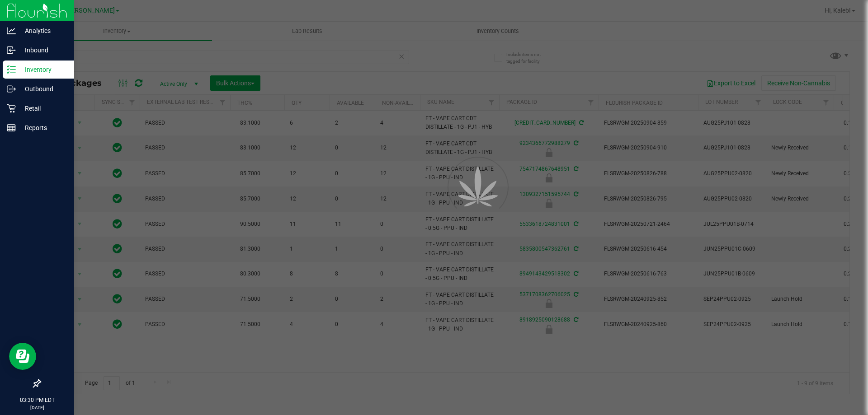 Image resolution: width=868 pixels, height=415 pixels. Describe the element at coordinates (12, 69) in the screenshot. I see `inline-svg: Inventory` at that location.